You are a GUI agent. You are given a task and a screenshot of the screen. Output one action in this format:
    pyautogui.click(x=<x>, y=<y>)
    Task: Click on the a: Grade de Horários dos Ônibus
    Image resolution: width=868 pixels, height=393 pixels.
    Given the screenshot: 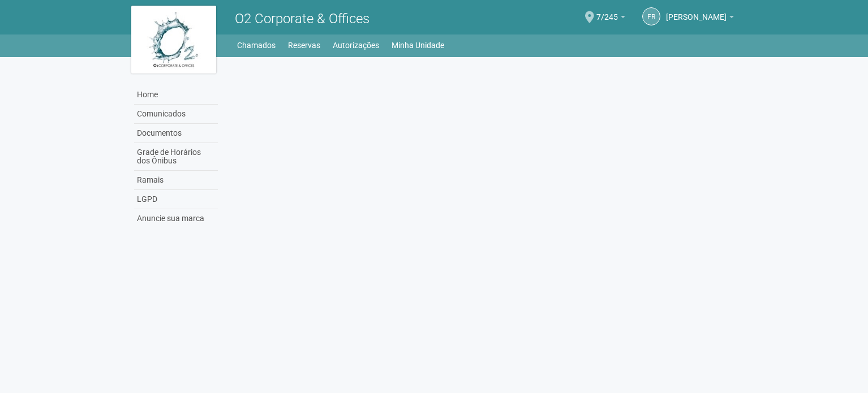 What is the action you would take?
    pyautogui.click(x=176, y=157)
    